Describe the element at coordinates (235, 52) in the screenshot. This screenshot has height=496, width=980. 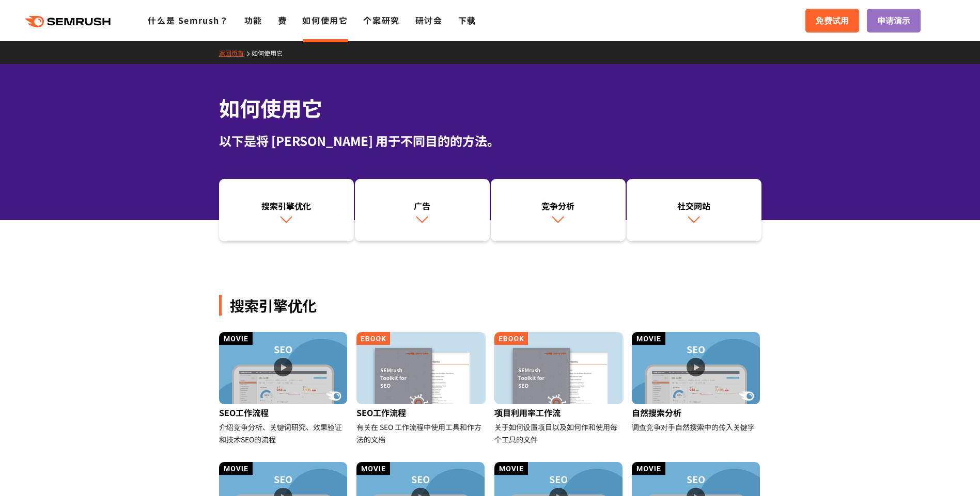
I see `a: 返回页首` at that location.